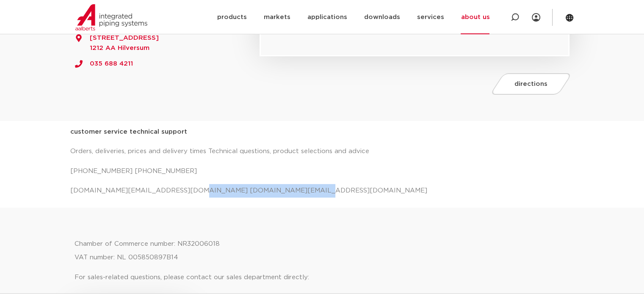  I want to click on a: directions, so click(531, 84).